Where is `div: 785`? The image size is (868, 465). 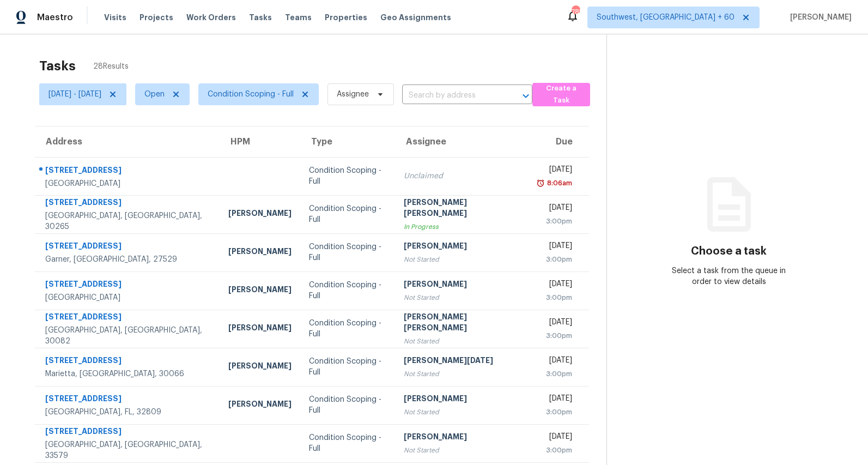
div: 785 is located at coordinates (576, 12).